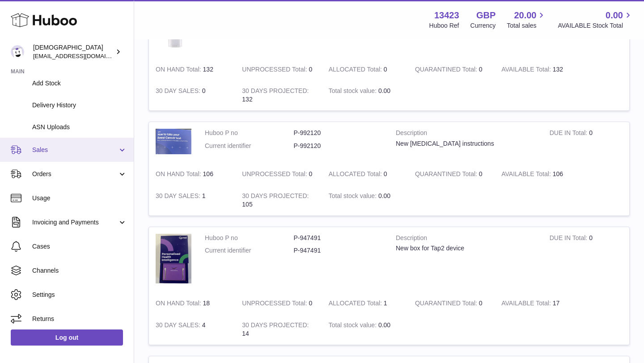  What do you see at coordinates (278, 200) in the screenshot?
I see `td: 105` at bounding box center [278, 200].